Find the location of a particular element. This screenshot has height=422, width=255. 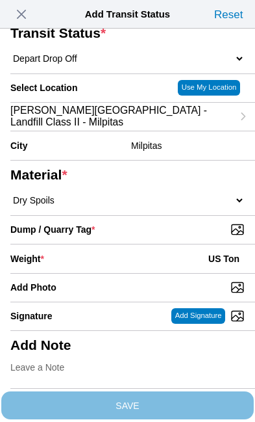

label: Select Location is located at coordinates (44, 88).